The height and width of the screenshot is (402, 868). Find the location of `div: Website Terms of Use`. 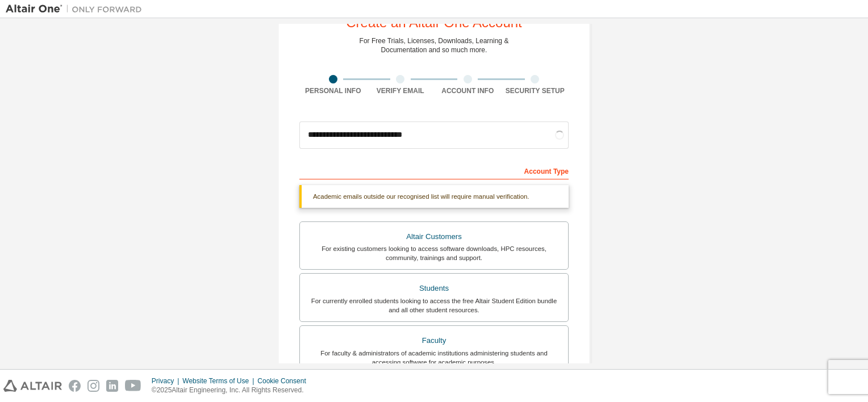

div: Website Terms of Use is located at coordinates (220, 381).